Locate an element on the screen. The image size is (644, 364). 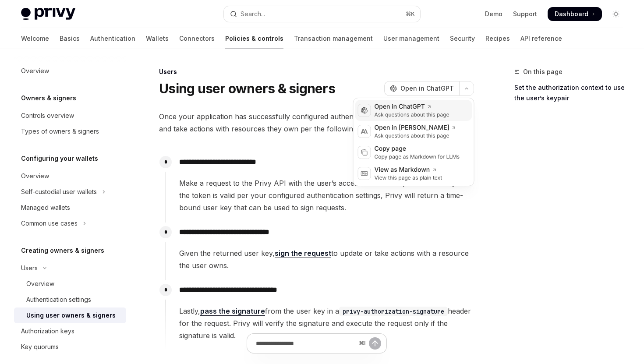
div: Managed wallets is located at coordinates (45, 208).